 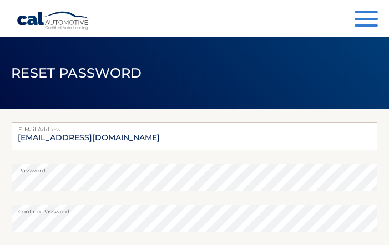 What do you see at coordinates (194, 168) in the screenshot?
I see `label: Password` at bounding box center [194, 168].